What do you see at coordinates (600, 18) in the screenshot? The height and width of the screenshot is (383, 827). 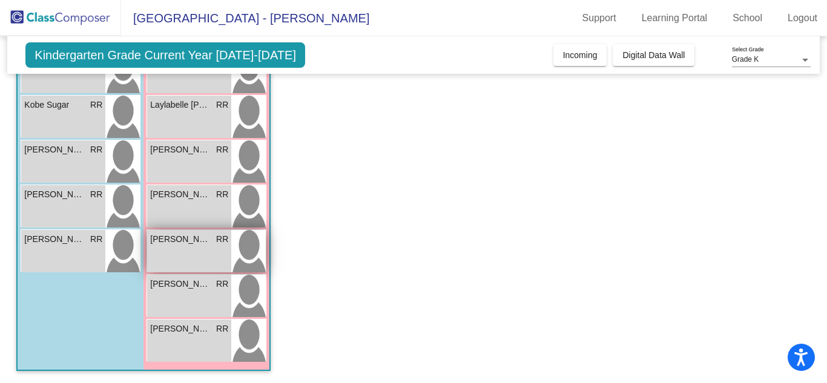 I see `a: Support` at bounding box center [600, 18].